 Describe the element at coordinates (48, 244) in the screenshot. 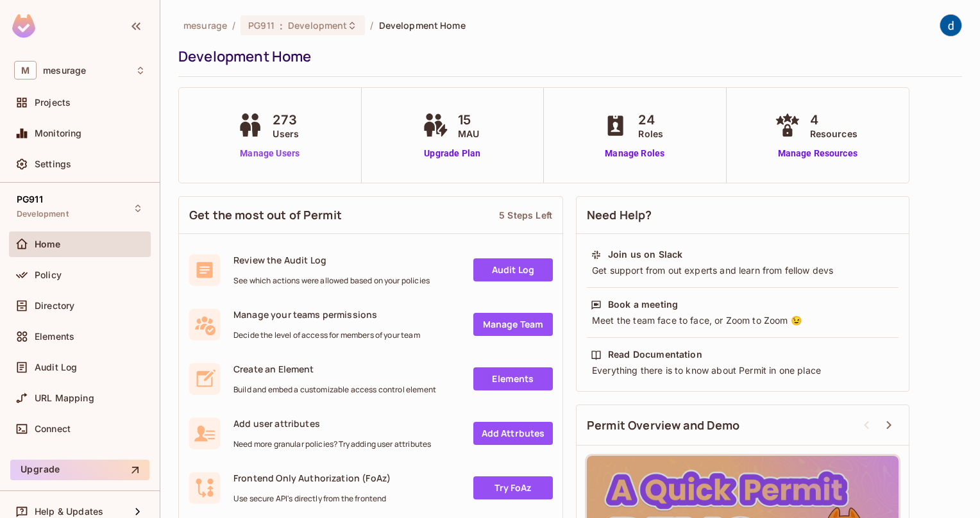

I see `span: Home` at that location.